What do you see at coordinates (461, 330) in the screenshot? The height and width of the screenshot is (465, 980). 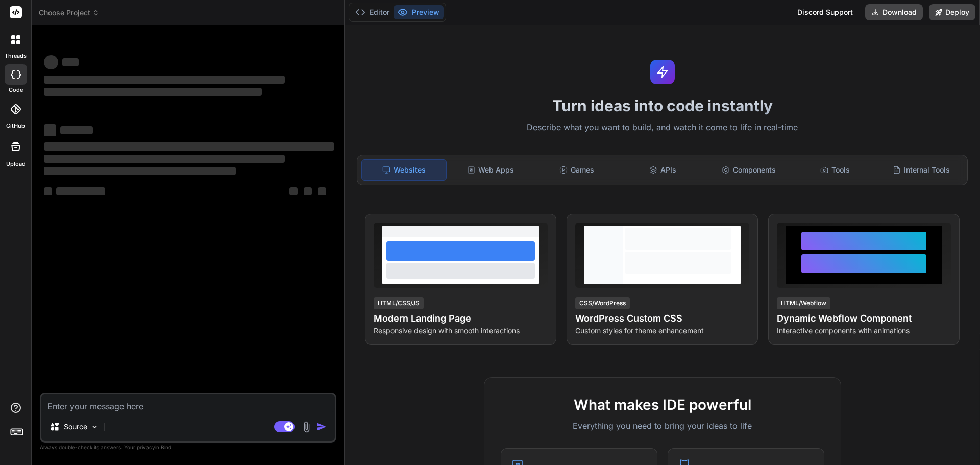 I see `p: Responsive design with smooth interactions` at bounding box center [461, 330].